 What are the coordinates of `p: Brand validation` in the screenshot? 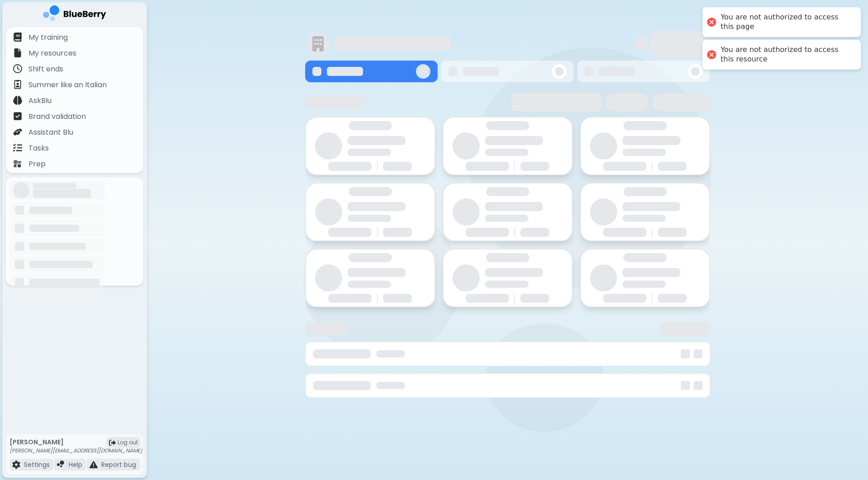 It's located at (57, 117).